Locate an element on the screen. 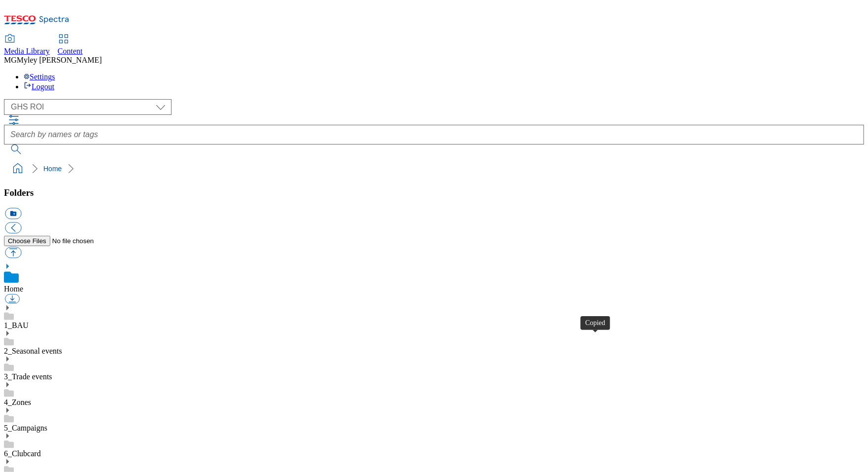 The image size is (868, 472). a: 6_Clubcard is located at coordinates (22, 453).